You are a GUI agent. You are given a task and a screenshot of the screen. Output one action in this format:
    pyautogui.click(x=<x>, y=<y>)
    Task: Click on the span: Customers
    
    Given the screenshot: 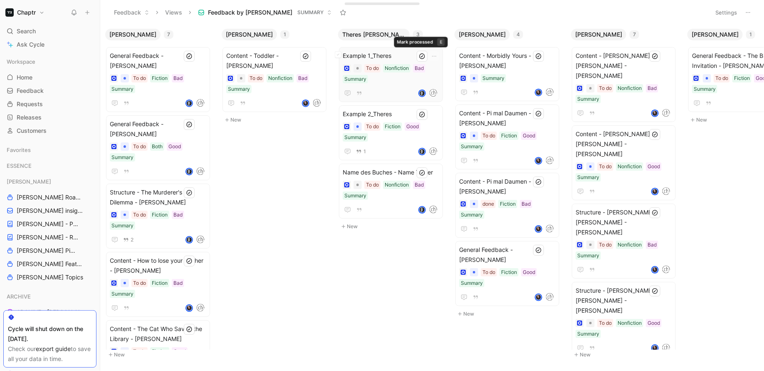 What is the action you would take?
    pyautogui.click(x=32, y=131)
    